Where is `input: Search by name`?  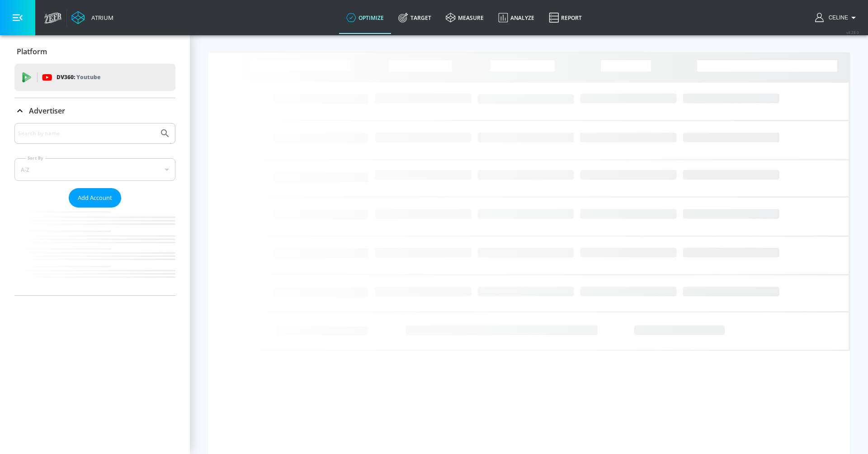 input: Search by name is located at coordinates (86, 133).